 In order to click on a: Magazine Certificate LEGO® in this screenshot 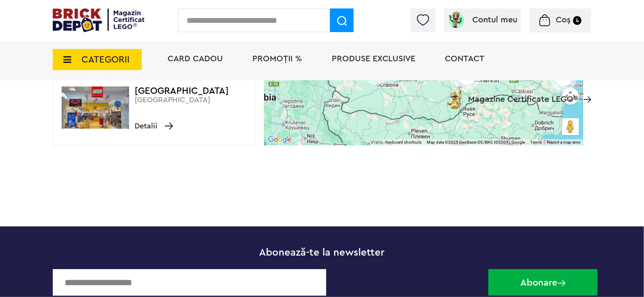, I will do `click(584, 88)`.